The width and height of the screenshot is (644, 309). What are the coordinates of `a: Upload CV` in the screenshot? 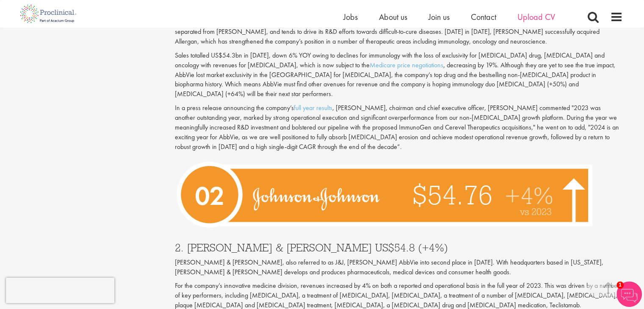 It's located at (536, 17).